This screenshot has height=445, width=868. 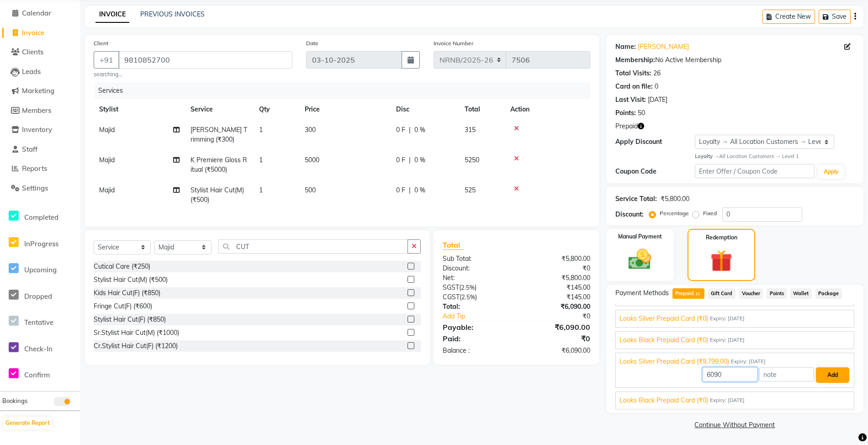 I want to click on a: Invoice, so click(x=39, y=33).